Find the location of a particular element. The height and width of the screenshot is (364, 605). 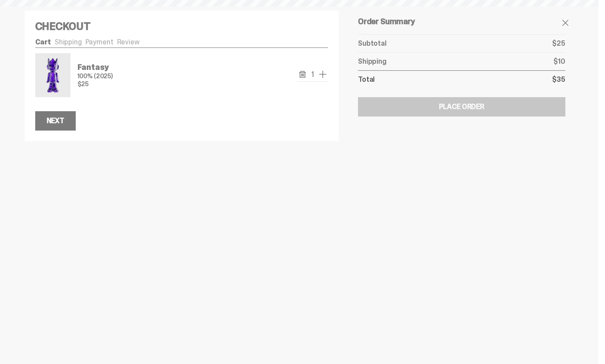

button: remove is located at coordinates (302, 74).